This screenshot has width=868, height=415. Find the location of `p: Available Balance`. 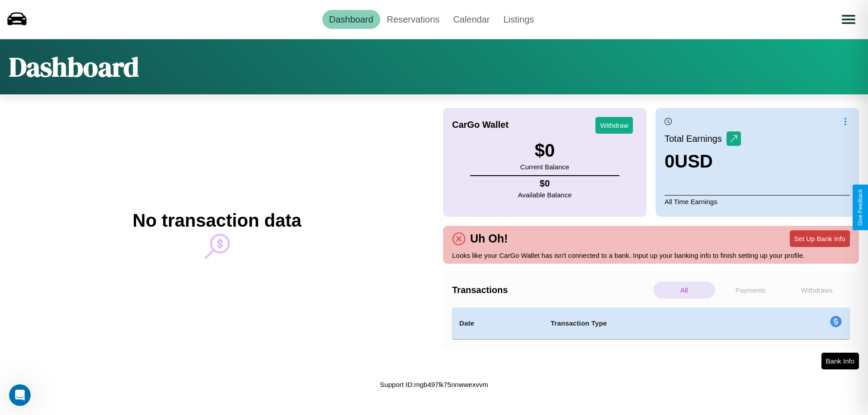

p: Available Balance is located at coordinates (545, 195).